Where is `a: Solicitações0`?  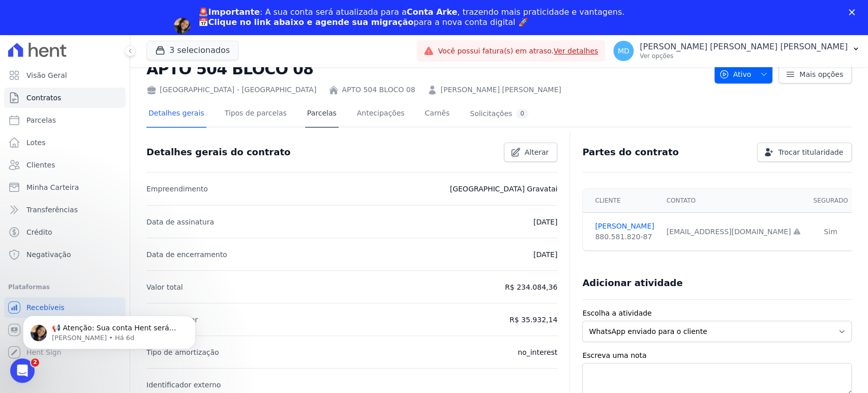 a: Solicitações0 is located at coordinates (499, 114).